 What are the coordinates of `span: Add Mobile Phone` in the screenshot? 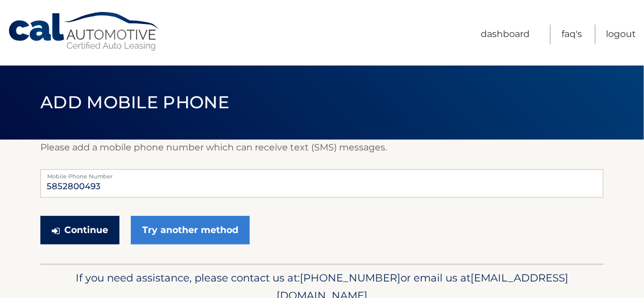 It's located at (135, 102).